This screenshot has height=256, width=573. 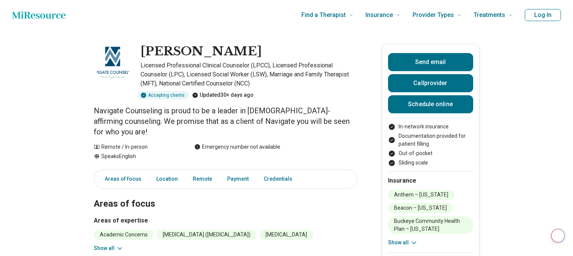 I want to click on button: Send email, so click(x=431, y=62).